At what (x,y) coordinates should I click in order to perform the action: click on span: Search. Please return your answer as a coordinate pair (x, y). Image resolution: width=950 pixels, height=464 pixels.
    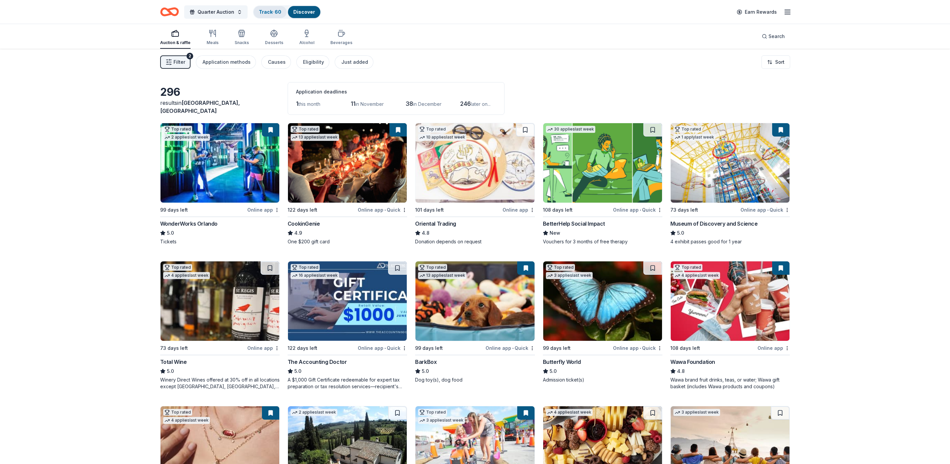
    Looking at the image, I should click on (777, 36).